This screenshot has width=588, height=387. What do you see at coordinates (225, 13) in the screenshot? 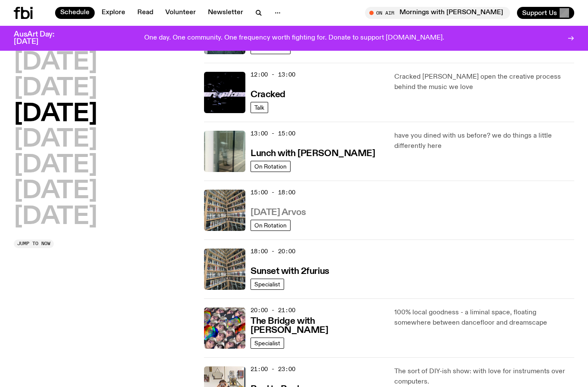
I see `a: Newsletter` at bounding box center [225, 13].